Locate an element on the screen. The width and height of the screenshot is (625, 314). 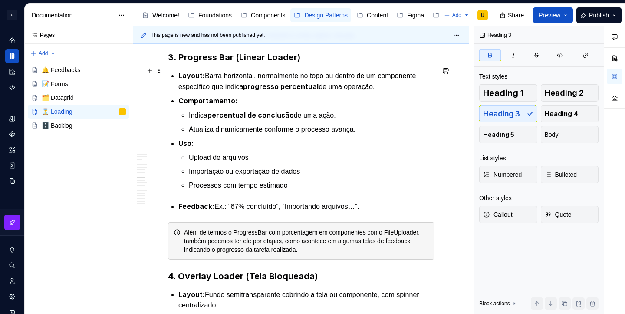
button: Share is located at coordinates (512, 15).